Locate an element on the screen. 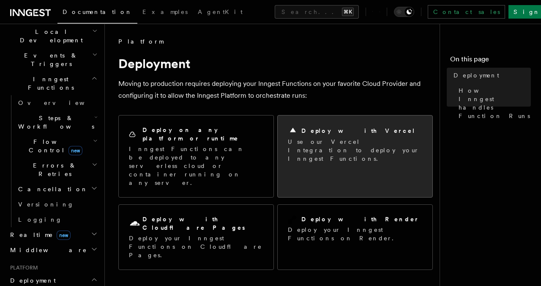  button: Toggle dark mode is located at coordinates (404, 12).